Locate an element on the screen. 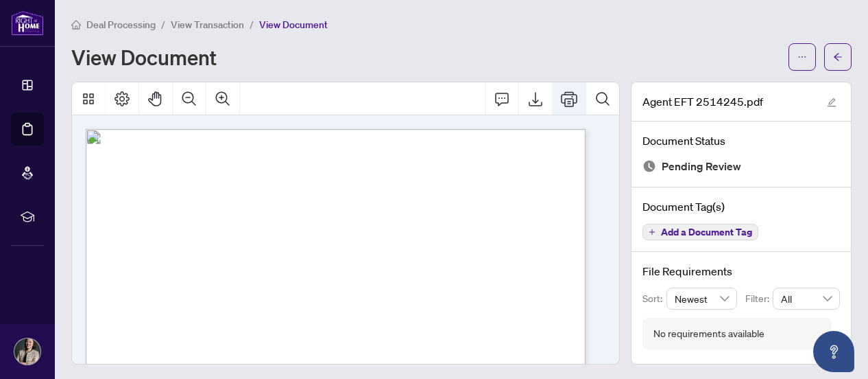 This screenshot has height=379, width=868. span: plus is located at coordinates (652, 232).